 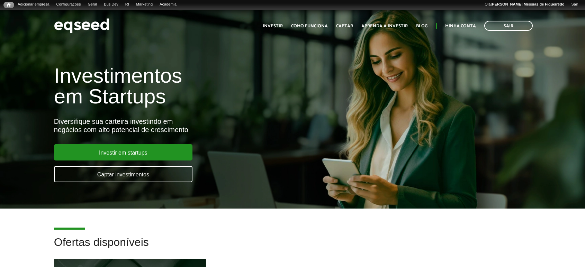 I want to click on a: Início, so click(x=9, y=5).